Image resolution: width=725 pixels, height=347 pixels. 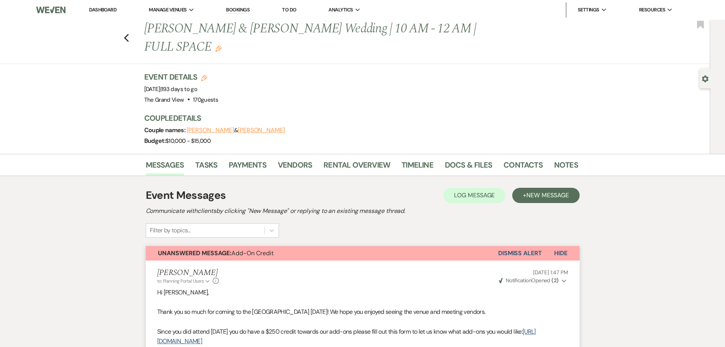 I want to click on button: to: Planning Portal Users, so click(x=184, y=281).